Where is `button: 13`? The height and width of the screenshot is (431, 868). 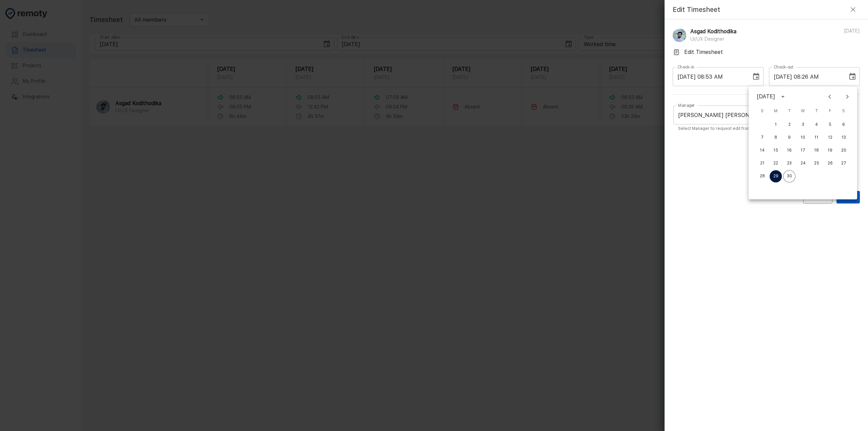 button: 13 is located at coordinates (844, 137).